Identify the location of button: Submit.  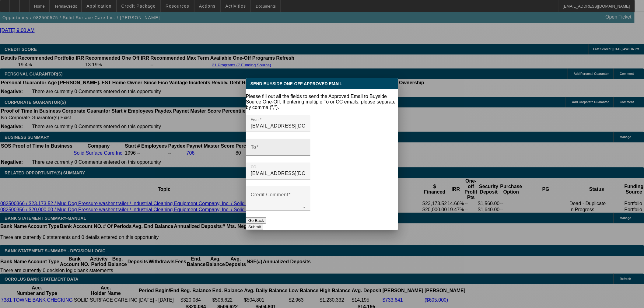
(255, 227).